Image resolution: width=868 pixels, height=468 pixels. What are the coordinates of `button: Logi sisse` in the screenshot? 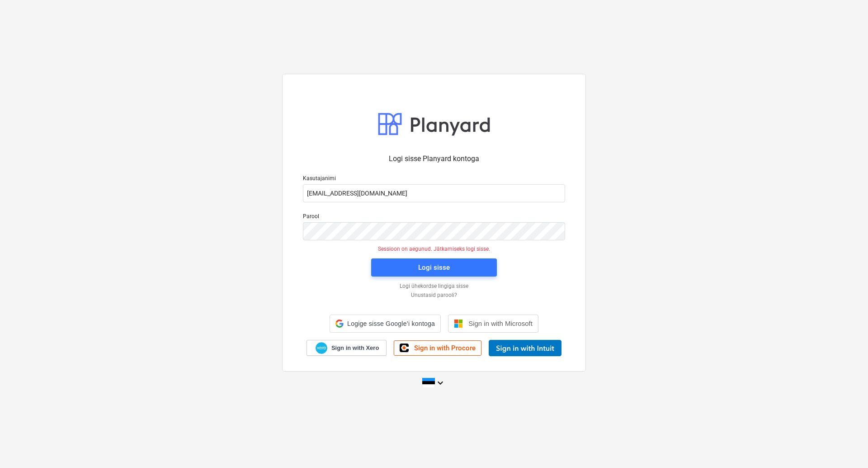 It's located at (434, 267).